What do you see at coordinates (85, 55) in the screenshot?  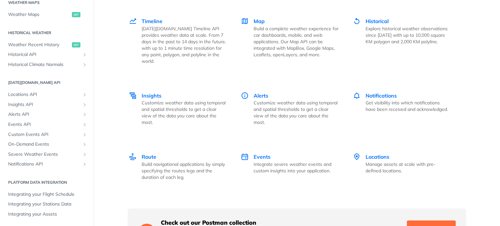 I see `button: Show subpages for Historical API` at bounding box center [85, 55].